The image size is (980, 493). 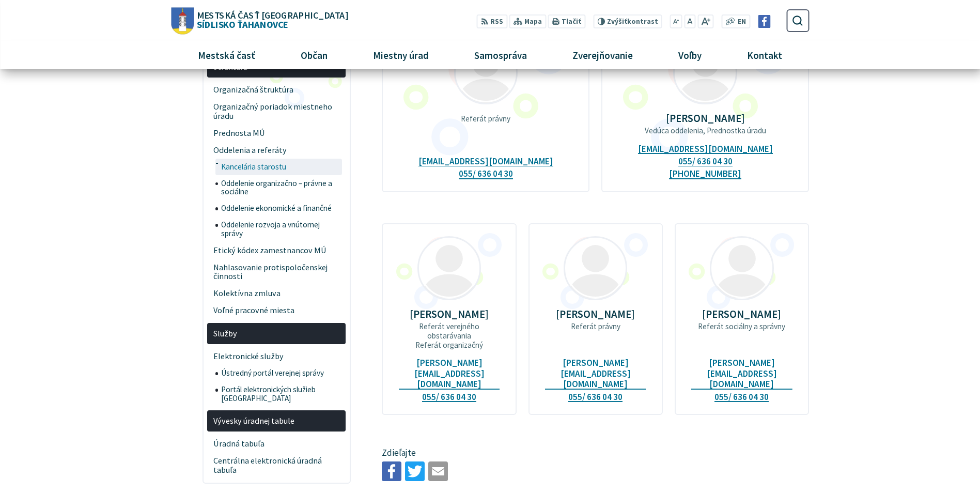 I want to click on span: Samospráva, so click(x=500, y=55).